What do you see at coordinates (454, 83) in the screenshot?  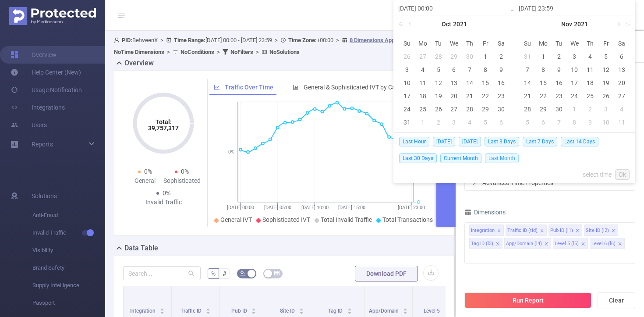 I see `div: 13` at bounding box center [454, 83].